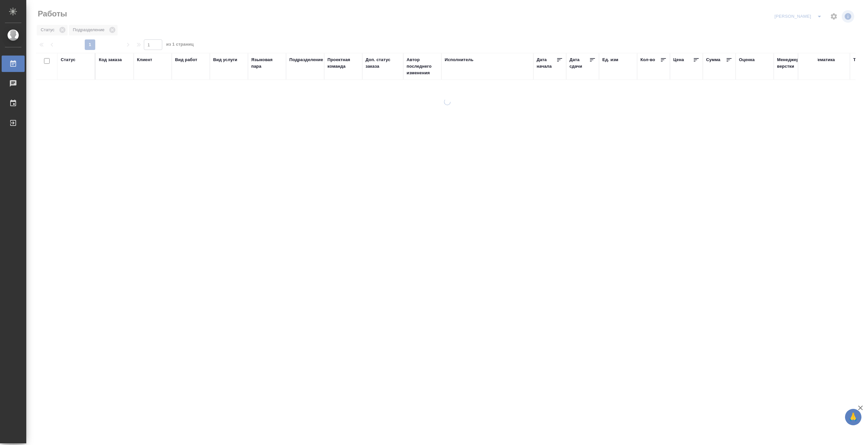 The height and width of the screenshot is (445, 868). Describe the element at coordinates (648, 60) in the screenshot. I see `div: Кол-во` at that location.